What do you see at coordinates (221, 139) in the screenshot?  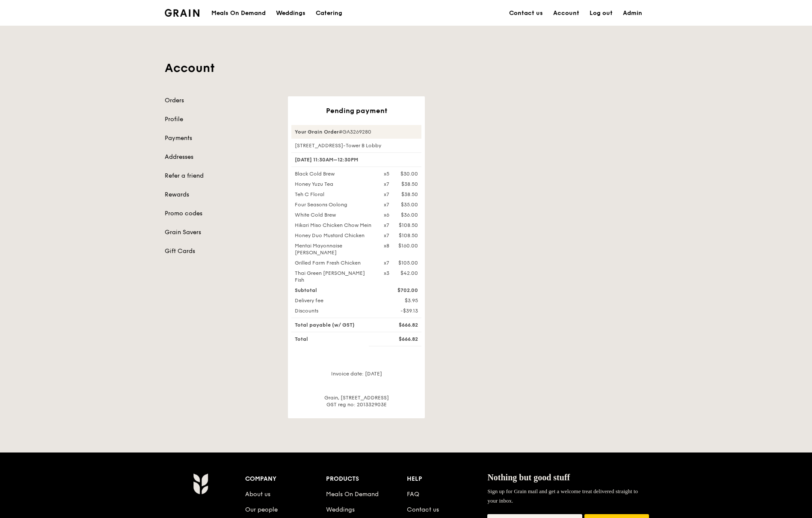 I see `a: Payments` at bounding box center [221, 139].